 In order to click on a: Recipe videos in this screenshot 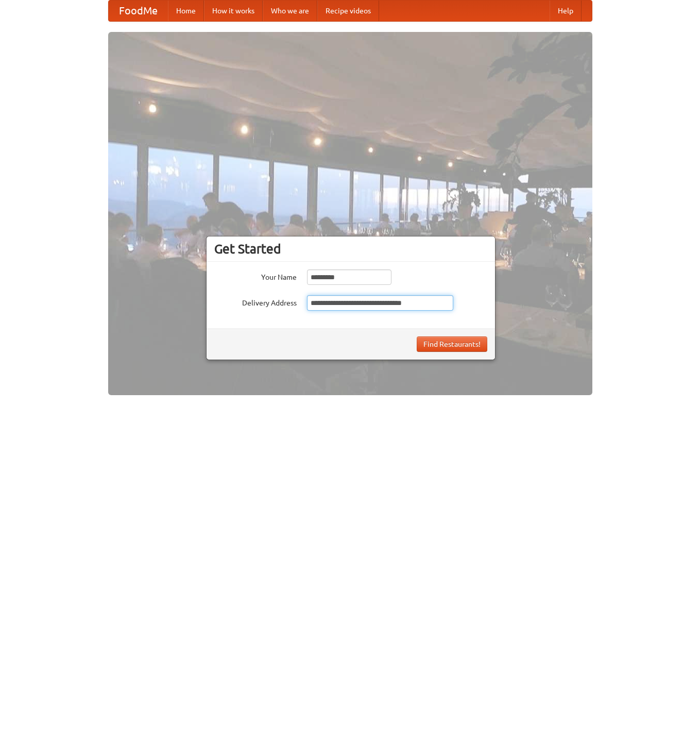, I will do `click(349, 11)`.